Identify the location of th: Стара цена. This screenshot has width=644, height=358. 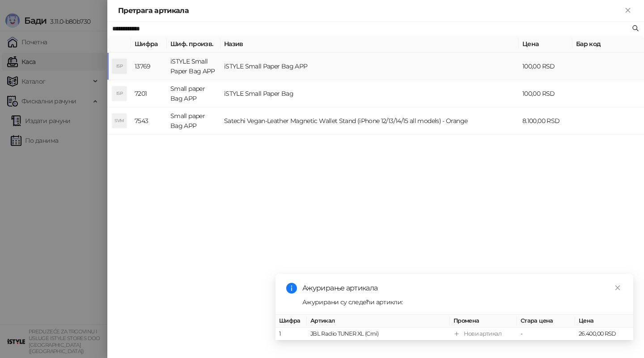
(546, 321).